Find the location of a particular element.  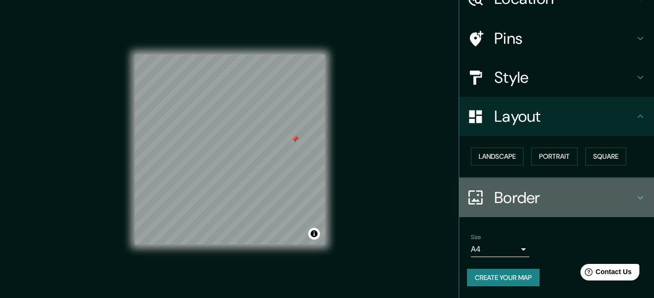

button: Create your map is located at coordinates (503, 277).